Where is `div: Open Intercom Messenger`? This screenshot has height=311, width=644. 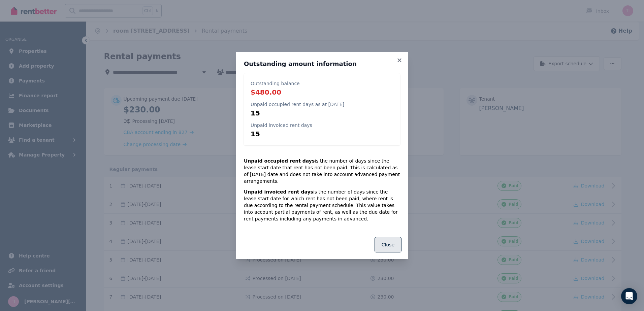
div: Open Intercom Messenger is located at coordinates (629, 296).